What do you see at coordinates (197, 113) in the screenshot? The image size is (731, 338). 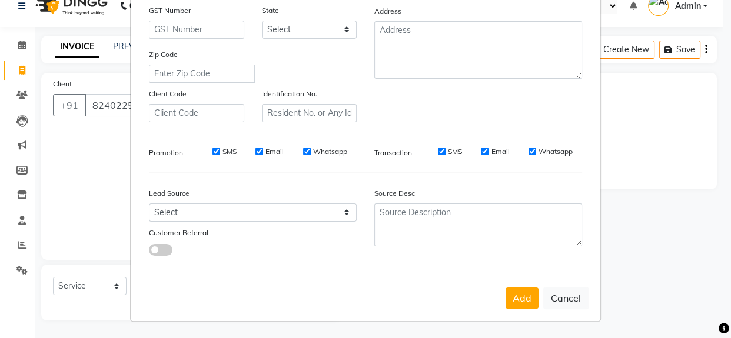 I see `input: Client Code` at bounding box center [197, 113].